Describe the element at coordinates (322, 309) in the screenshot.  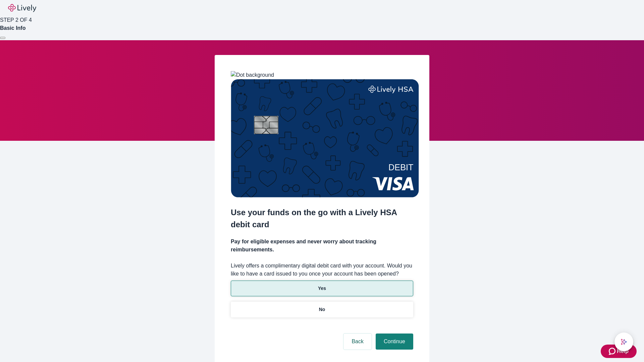
I see `p: No` at that location.